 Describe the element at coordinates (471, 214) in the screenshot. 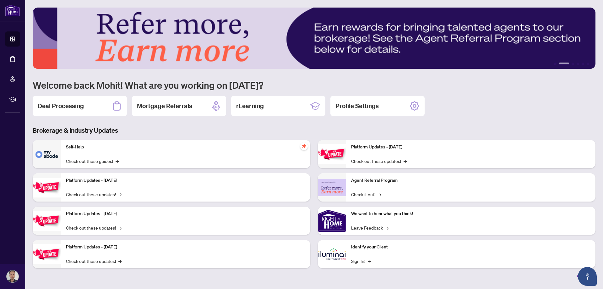

I see `p: We want to hear what you think!` at that location.